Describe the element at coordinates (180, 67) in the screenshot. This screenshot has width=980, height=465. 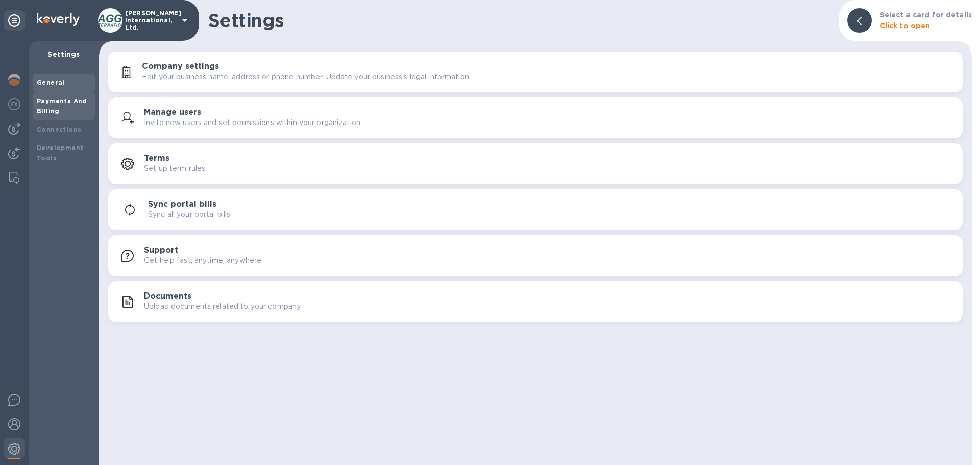
I see `h3: Company settings` at that location.